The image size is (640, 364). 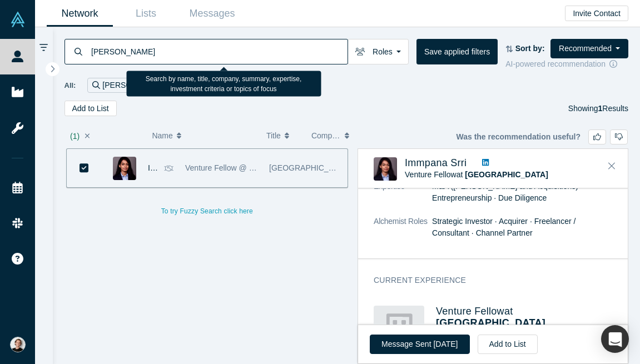 What do you see at coordinates (79, 13) in the screenshot?
I see `a: Network` at bounding box center [79, 13].